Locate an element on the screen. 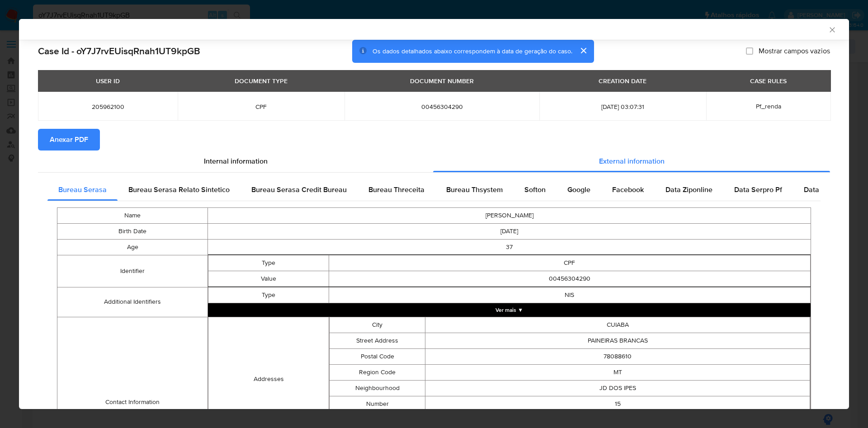 Image resolution: width=868 pixels, height=428 pixels. td: PAINEIRAS BRANCAS is located at coordinates (617, 340).